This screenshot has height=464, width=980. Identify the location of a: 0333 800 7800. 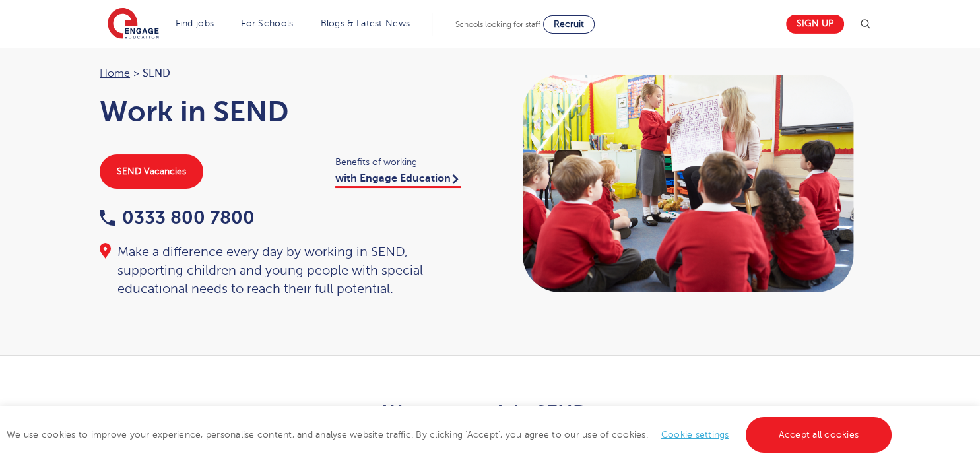
(177, 217).